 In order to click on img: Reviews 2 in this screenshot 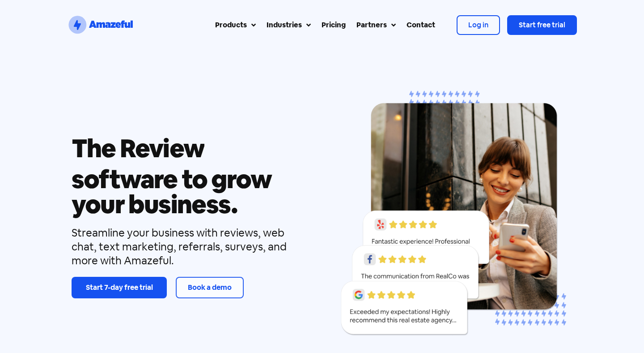, I will do `click(454, 216)`.